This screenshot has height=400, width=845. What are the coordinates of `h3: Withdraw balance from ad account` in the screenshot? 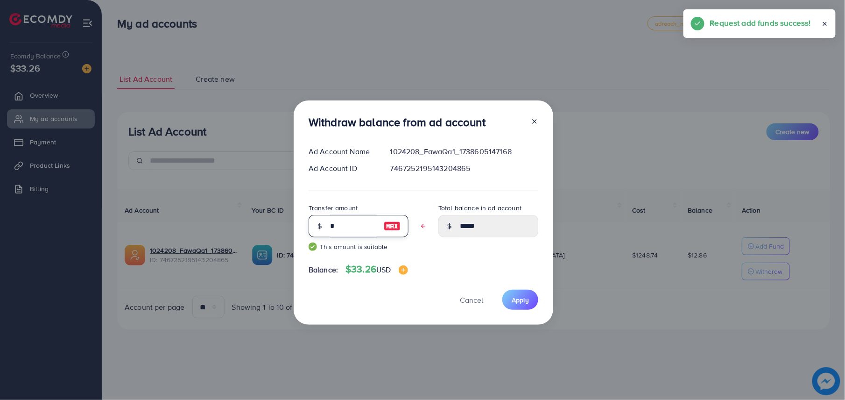 It's located at (397, 122).